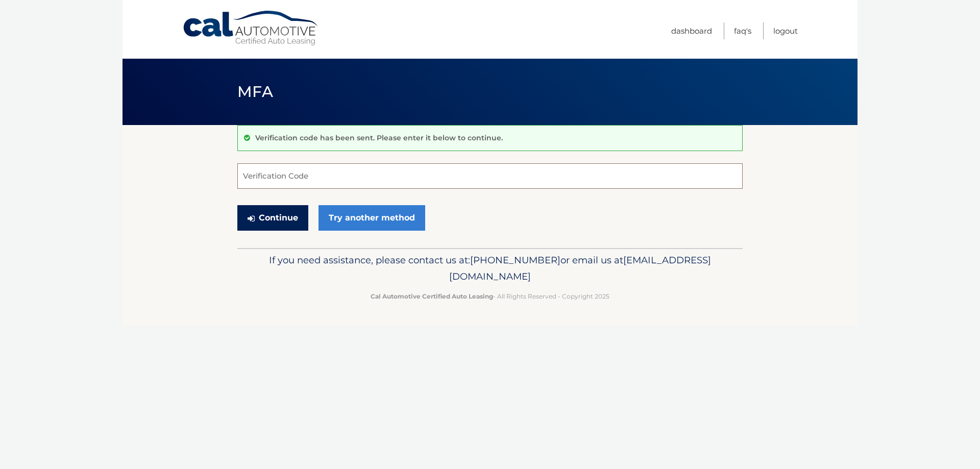 Image resolution: width=980 pixels, height=469 pixels. I want to click on button: Continue, so click(272, 218).